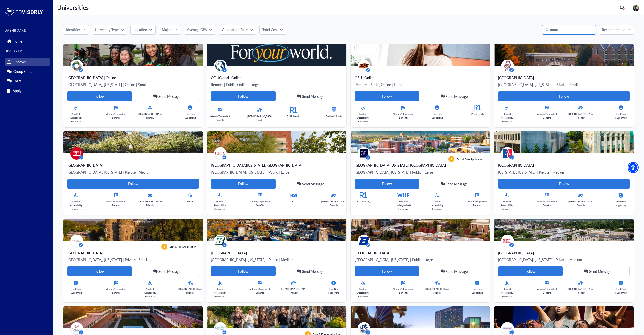 The image size is (644, 335). What do you see at coordinates (277, 55) in the screenshot?
I see `img: Text graphic featuring the phrase "For your world" with "your" highlighted in orange and surround...` at bounding box center [277, 55].